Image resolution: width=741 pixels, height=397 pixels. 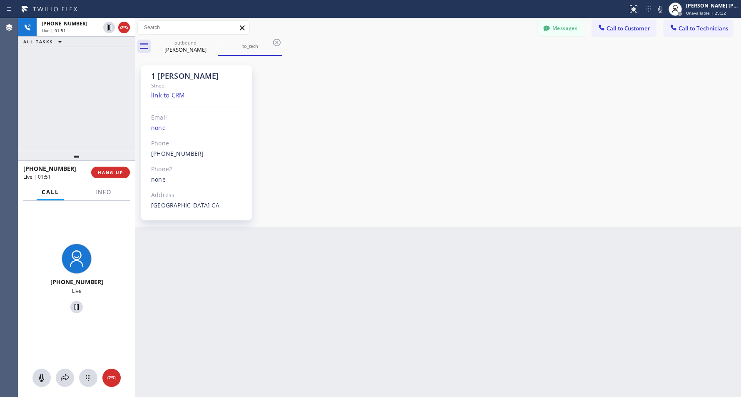 I want to click on input: Search, so click(x=194, y=27).